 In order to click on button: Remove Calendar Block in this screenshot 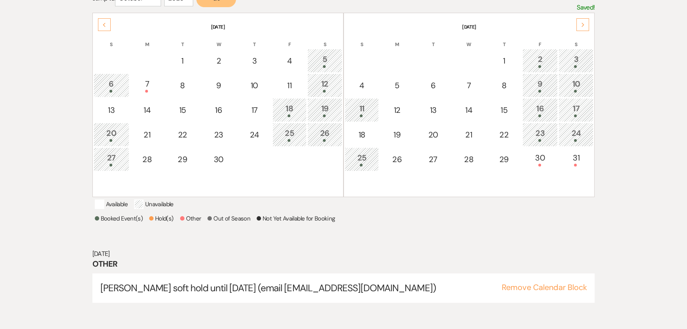, I will do `click(544, 287)`.